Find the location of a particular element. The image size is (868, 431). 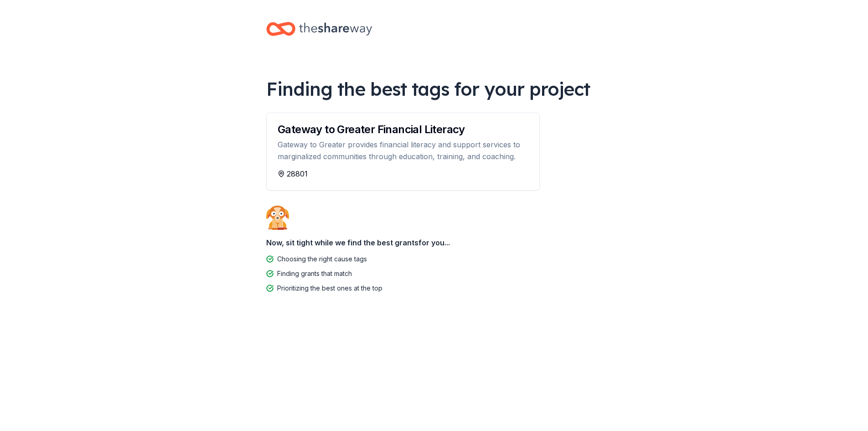

div: Gateway to Greater Financial Literacy is located at coordinates (403, 129).